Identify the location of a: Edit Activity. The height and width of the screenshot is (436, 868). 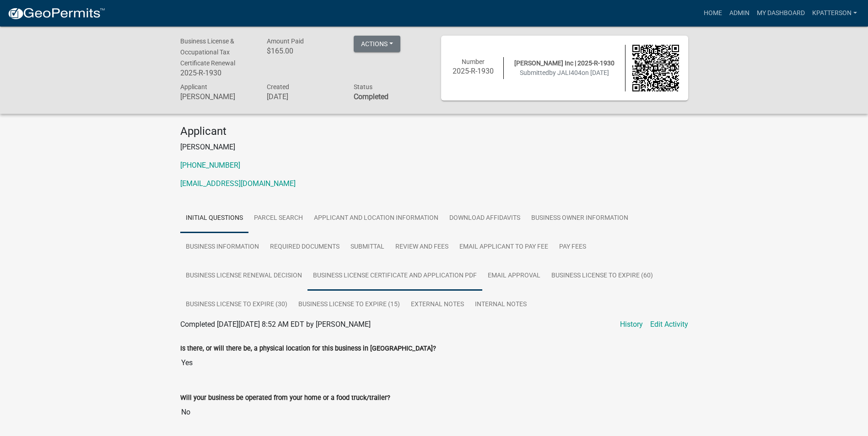
(669, 325).